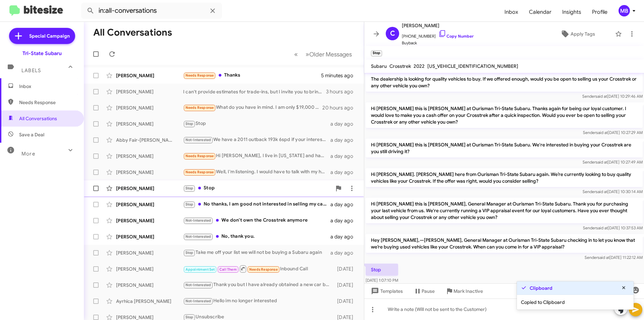 This screenshot has width=644, height=320. What do you see at coordinates (252, 107) in the screenshot?
I see `div: What do you have in mind. I am only $19,000 from not having a car note. What is in it for me?` at bounding box center [252, 107].